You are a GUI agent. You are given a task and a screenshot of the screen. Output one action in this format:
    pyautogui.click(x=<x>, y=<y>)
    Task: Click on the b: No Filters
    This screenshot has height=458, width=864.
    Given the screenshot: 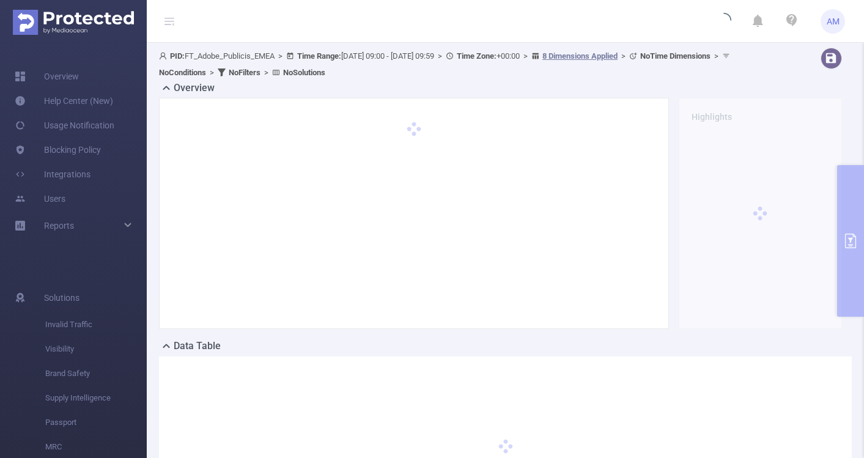 What is the action you would take?
    pyautogui.click(x=244, y=72)
    